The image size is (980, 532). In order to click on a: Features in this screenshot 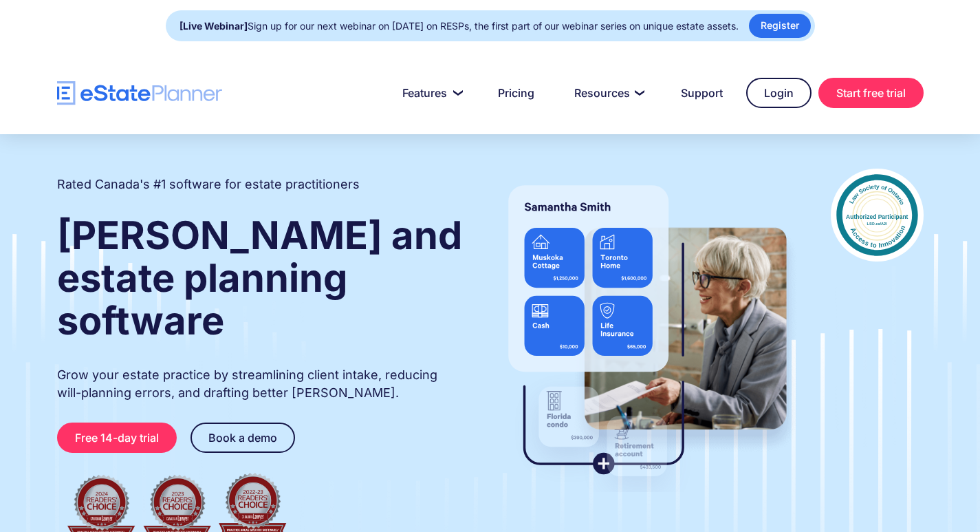, I will do `click(430, 93)`.